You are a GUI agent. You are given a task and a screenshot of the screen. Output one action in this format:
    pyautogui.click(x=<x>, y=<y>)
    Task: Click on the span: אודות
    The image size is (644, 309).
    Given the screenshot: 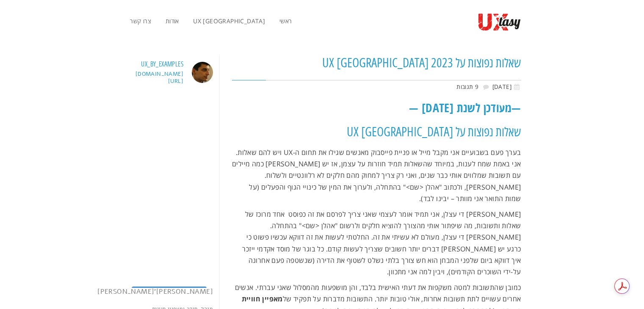 What is the action you would take?
    pyautogui.click(x=172, y=21)
    